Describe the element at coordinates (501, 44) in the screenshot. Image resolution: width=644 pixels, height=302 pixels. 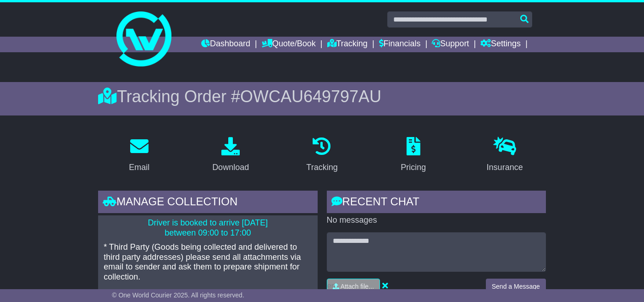
I see `a: Settings` at that location.